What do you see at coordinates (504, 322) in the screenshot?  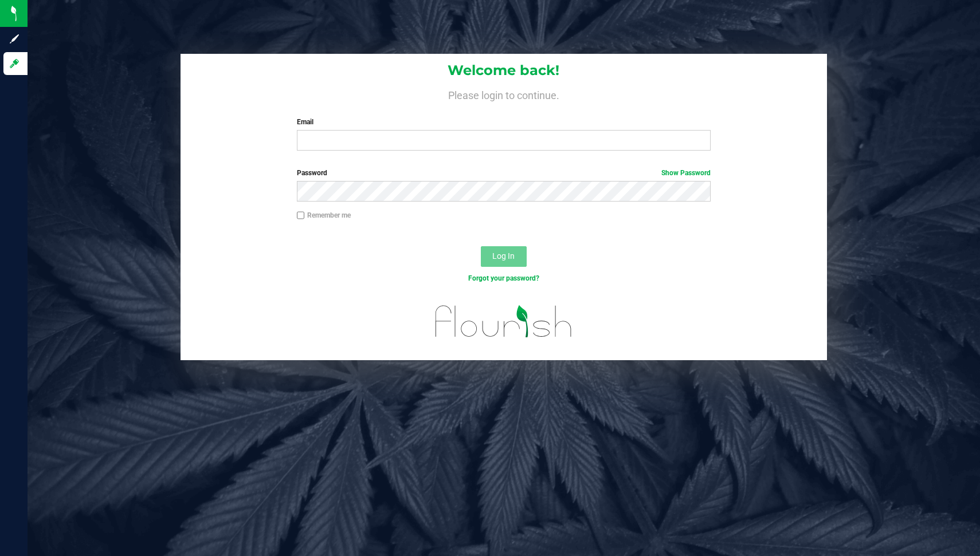 I see `img: flourish_logo.svg` at bounding box center [504, 322].